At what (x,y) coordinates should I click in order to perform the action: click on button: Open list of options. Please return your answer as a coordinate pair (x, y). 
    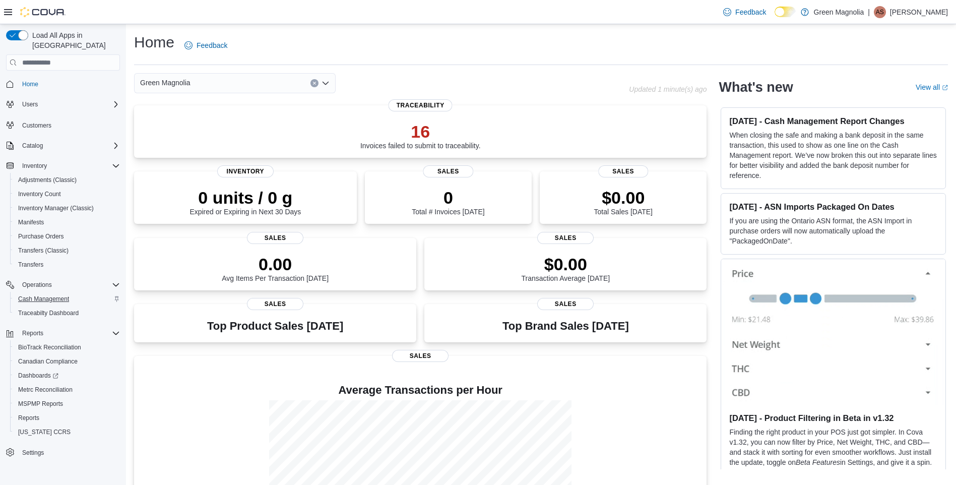
    Looking at the image, I should click on (326, 83).